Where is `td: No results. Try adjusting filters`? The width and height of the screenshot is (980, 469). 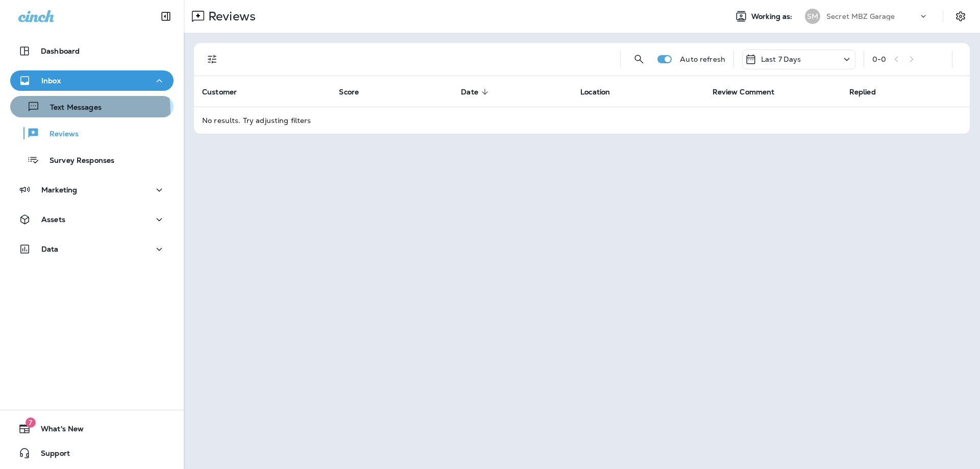 td: No results. Try adjusting filters is located at coordinates (582, 120).